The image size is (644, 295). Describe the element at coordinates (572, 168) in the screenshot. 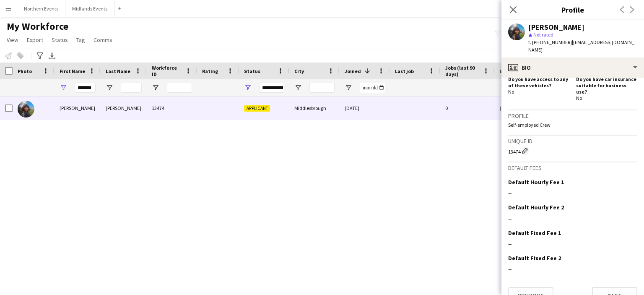

I see `h3: Default fees` at that location.